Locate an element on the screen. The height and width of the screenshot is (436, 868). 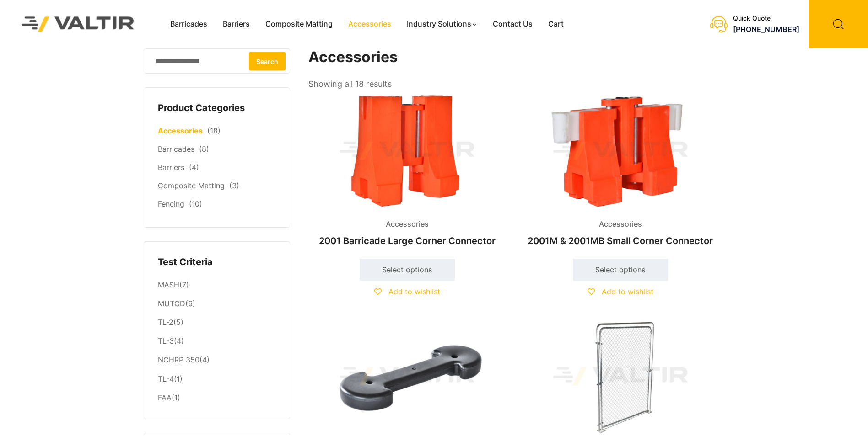
li: (6) is located at coordinates (217, 304).